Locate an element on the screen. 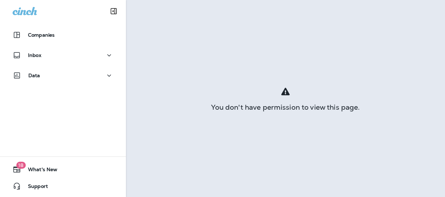  p: Companies is located at coordinates (41, 35).